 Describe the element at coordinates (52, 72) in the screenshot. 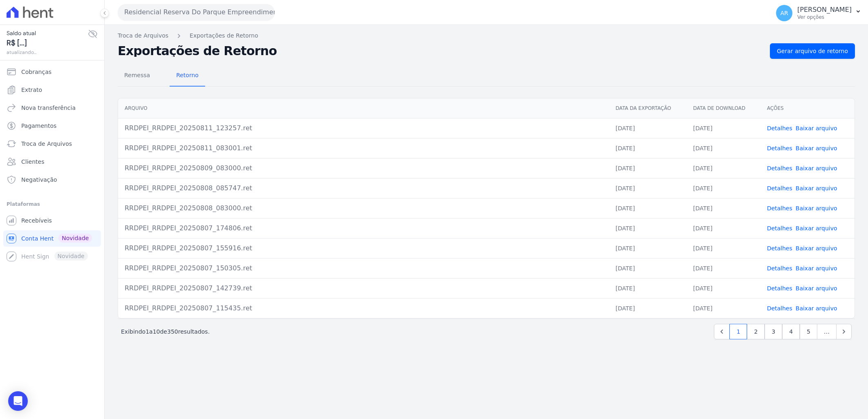

I see `a: Cobranças` at that location.